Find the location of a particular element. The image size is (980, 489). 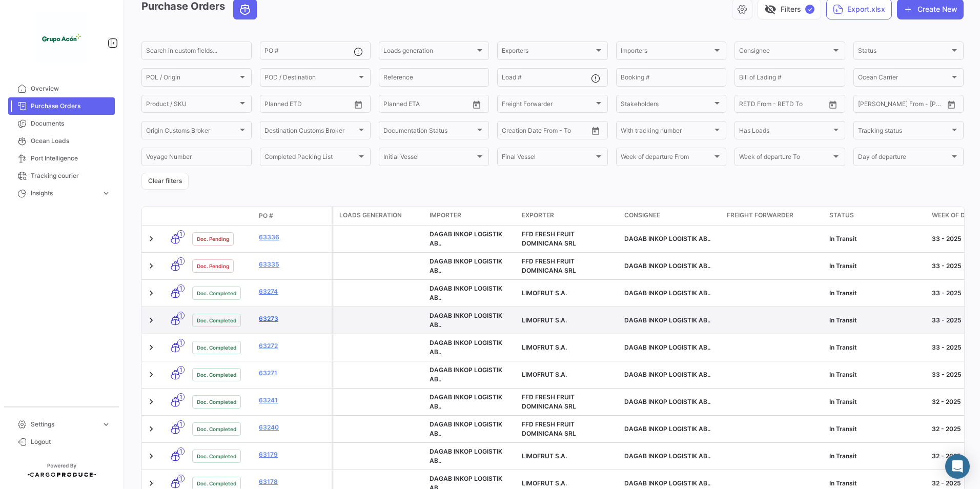

span: Purchase Orders is located at coordinates (71, 106).